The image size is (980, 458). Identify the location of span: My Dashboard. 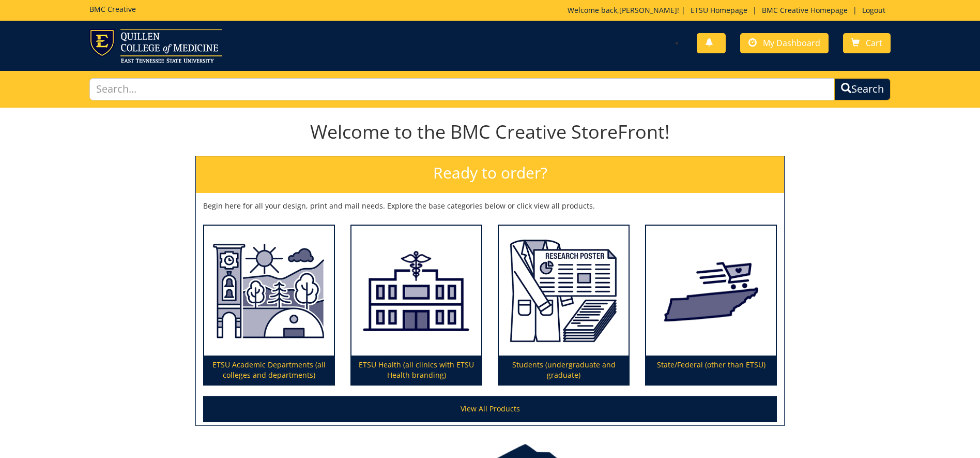
(792, 43).